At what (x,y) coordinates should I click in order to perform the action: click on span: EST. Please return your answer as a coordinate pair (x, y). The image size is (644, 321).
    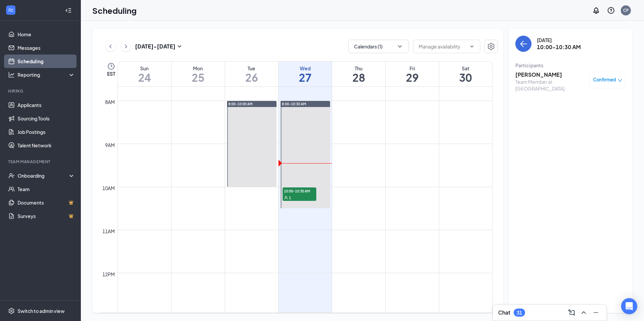
    Looking at the image, I should click on (111, 74).